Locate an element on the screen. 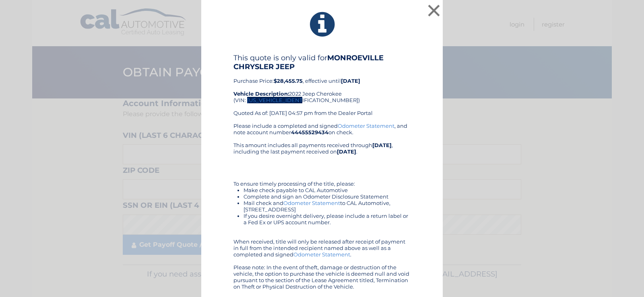 This screenshot has height=297, width=644. b: MONROEVILLE CHRYSLER JEEP is located at coordinates (308, 62).